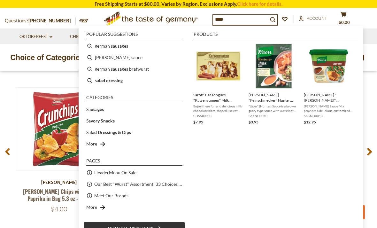  I want to click on span: $3.95, so click(253, 122).